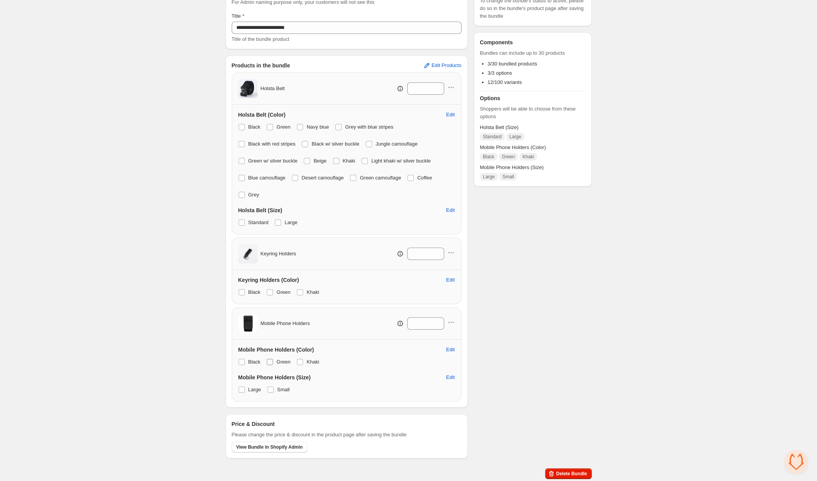 The image size is (817, 481). I want to click on span: Mobile Phone Holders, so click(285, 324).